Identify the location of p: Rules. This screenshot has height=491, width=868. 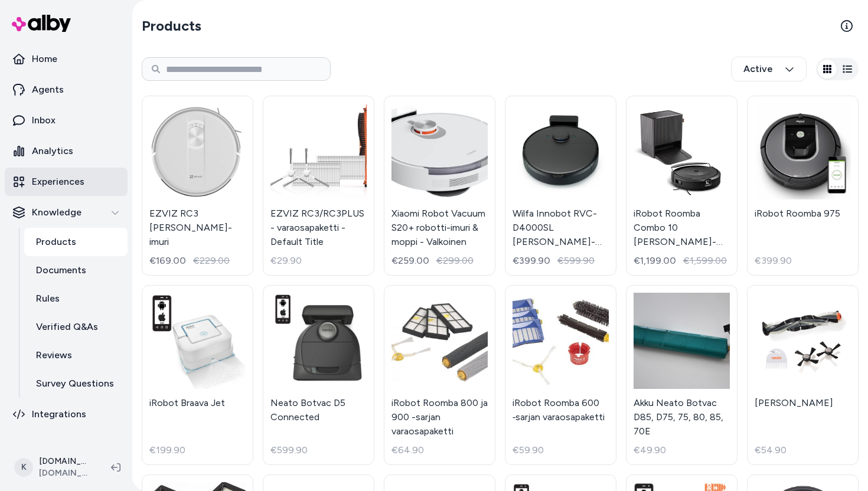
(48, 299).